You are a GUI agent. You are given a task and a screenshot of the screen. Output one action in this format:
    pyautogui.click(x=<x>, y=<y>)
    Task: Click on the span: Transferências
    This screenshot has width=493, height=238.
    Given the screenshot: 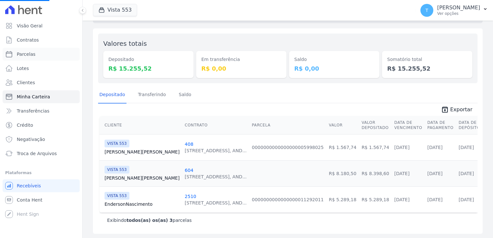 What is the action you would take?
    pyautogui.click(x=33, y=111)
    